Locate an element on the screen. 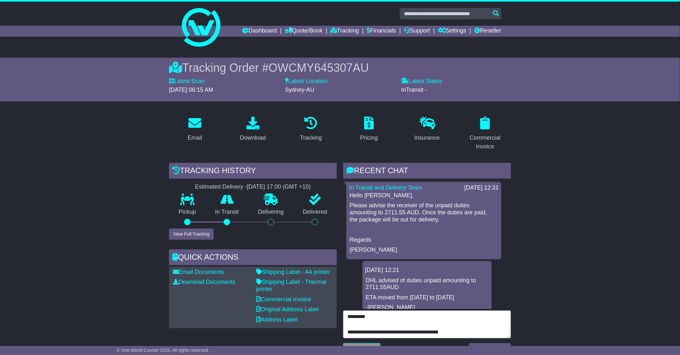 This screenshot has height=355, width=680. button: Send a Message is located at coordinates (490, 348).